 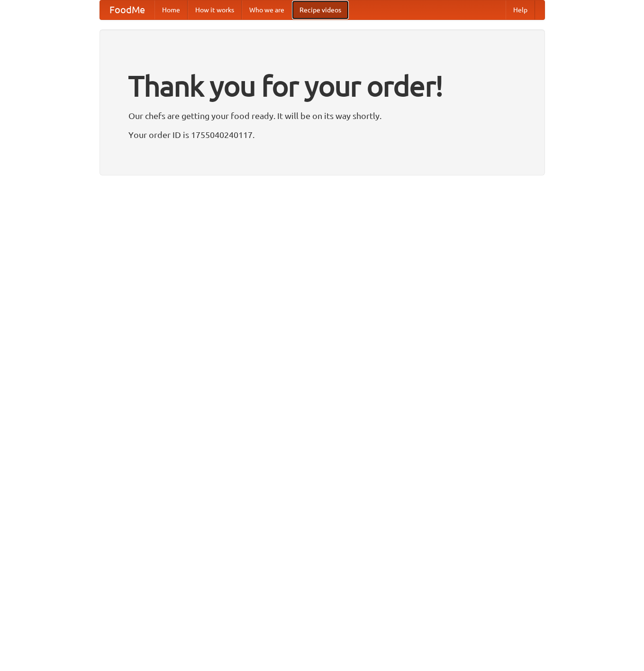 I want to click on a: Help, so click(x=520, y=10).